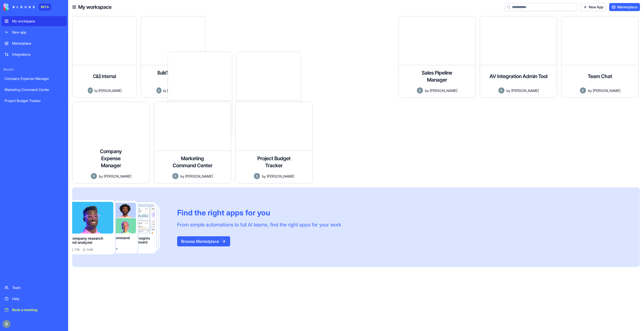 The height and width of the screenshot is (331, 644). What do you see at coordinates (27, 7) in the screenshot?
I see `a: BETA` at bounding box center [27, 7].